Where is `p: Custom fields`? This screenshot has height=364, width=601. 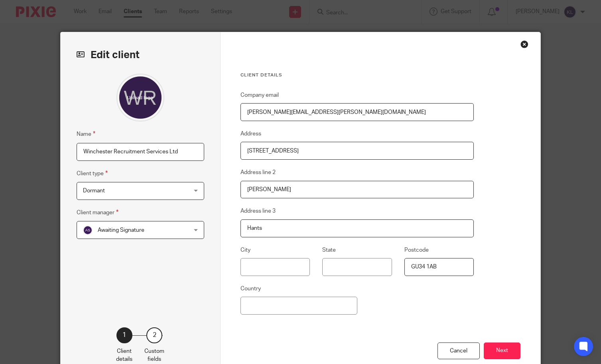
p: Custom fields is located at coordinates (155, 356).